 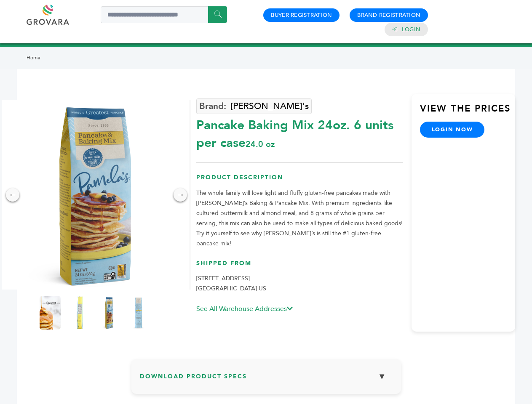 I want to click on a: login now, so click(x=452, y=130).